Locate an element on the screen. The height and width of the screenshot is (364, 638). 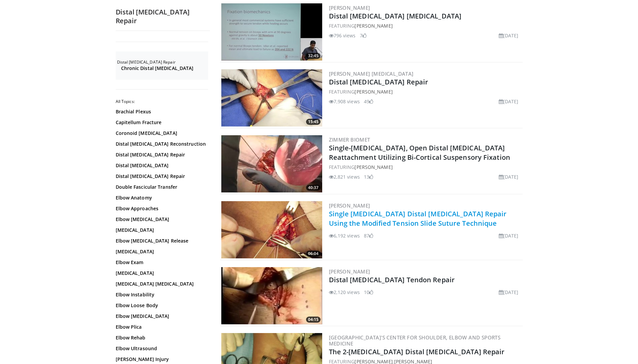
span: 04:15 is located at coordinates (313, 319).